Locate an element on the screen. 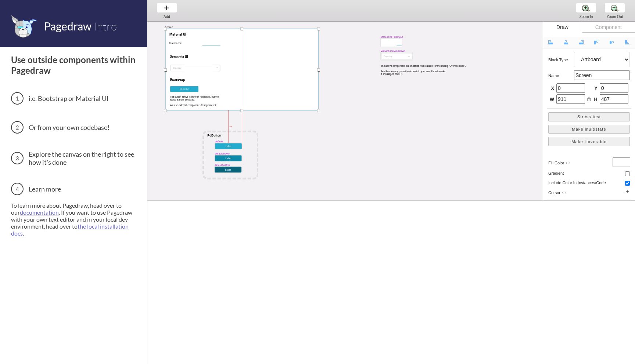  button: Make Hoverable is located at coordinates (589, 141).